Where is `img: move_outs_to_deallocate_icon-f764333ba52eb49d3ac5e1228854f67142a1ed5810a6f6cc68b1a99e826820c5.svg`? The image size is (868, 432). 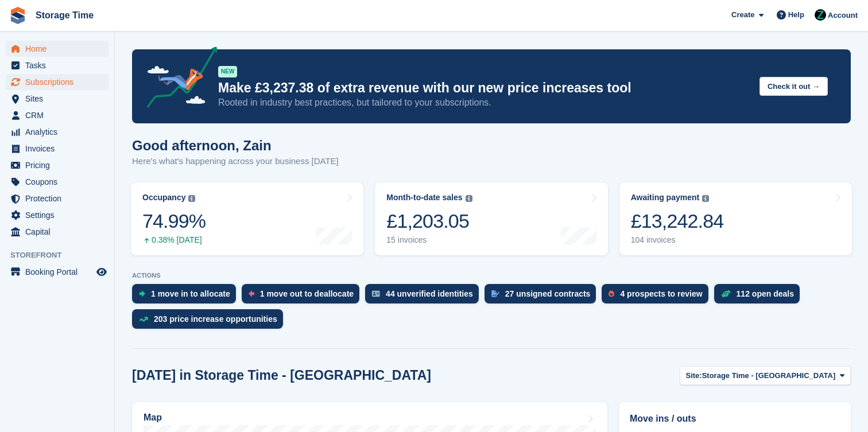 img: move_outs_to_deallocate_icon-f764333ba52eb49d3ac5e1228854f67142a1ed5810a6f6cc68b1a99e826820c5.svg is located at coordinates (251, 294).